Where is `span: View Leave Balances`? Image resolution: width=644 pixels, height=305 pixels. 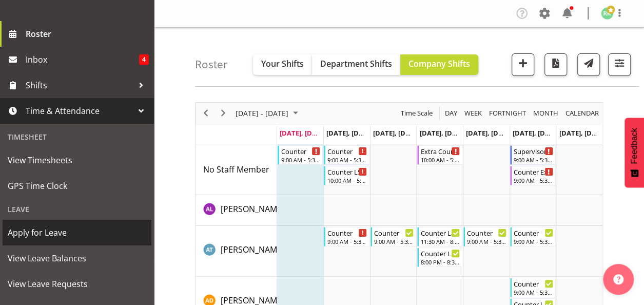
span: View Leave Balances is located at coordinates (77, 258).